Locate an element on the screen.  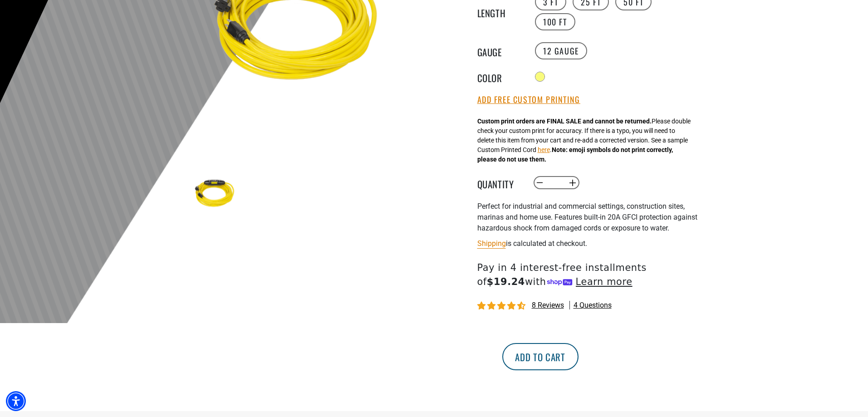
span: Perfect for industrial and commercial settings, construction sites, marinas and home use. Feature... is located at coordinates (587, 217).